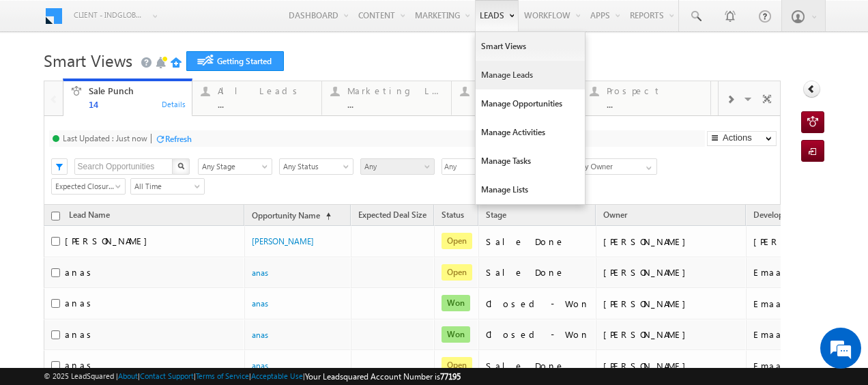 The height and width of the screenshot is (385, 868). Describe the element at coordinates (265, 91) in the screenshot. I see `div: All Leads` at that location.